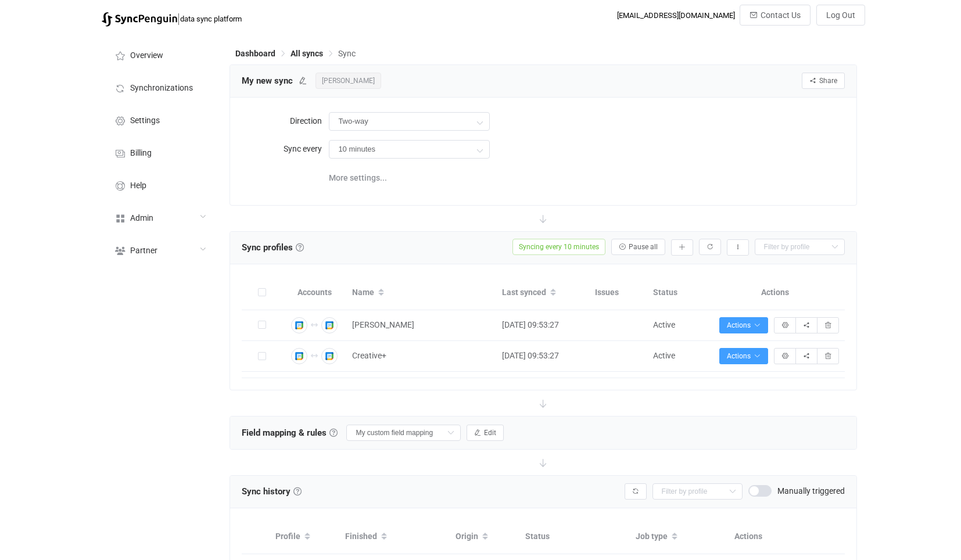  What do you see at coordinates (160, 152) in the screenshot?
I see `a: Billing` at bounding box center [160, 152].